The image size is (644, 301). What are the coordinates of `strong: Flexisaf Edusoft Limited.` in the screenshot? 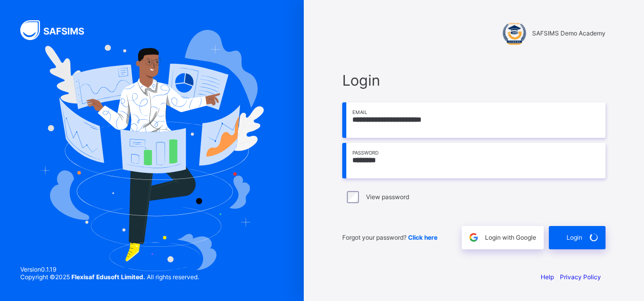 It's located at (108, 277).